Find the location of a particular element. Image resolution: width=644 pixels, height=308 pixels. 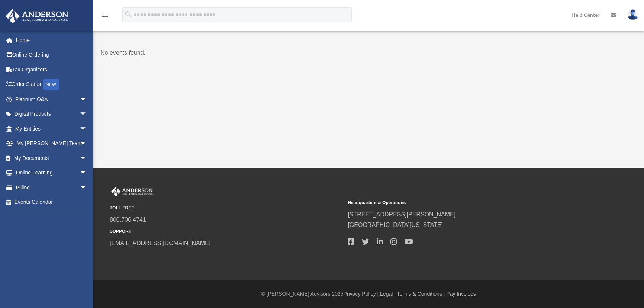

img: User Pic is located at coordinates (632, 15).